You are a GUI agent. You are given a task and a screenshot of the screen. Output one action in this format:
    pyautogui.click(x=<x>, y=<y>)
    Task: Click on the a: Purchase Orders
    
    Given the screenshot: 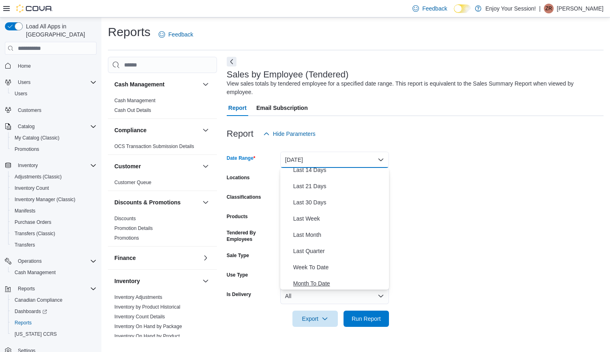 What is the action you would take?
    pyautogui.click(x=33, y=222)
    